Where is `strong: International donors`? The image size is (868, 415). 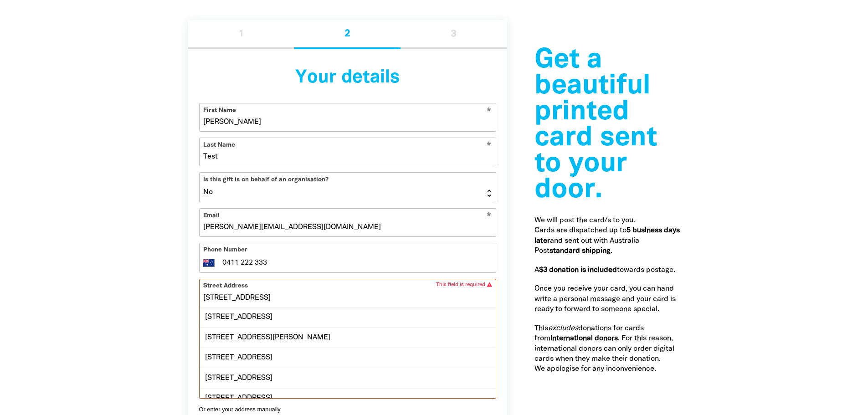 strong: International donors is located at coordinates (584, 339).